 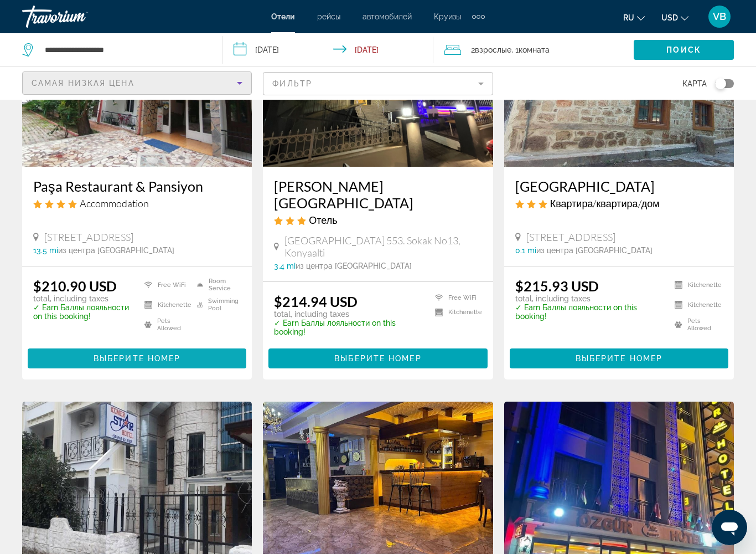 I want to click on a: рейсы, so click(x=329, y=16).